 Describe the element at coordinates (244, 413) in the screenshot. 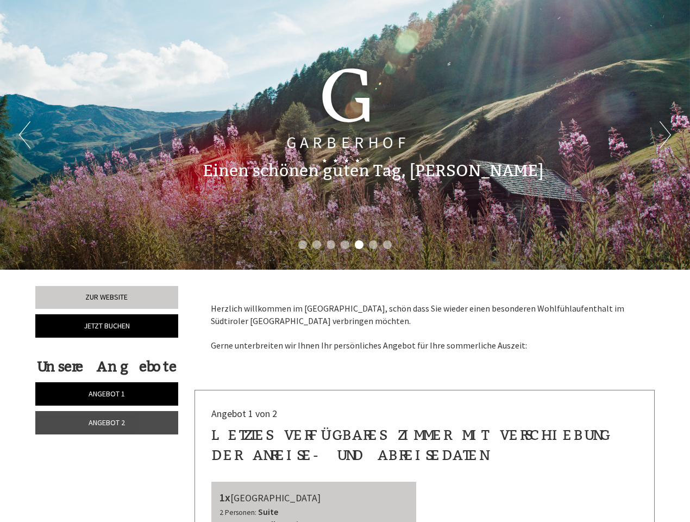

I see `span: Angebot 1 von 2` at that location.